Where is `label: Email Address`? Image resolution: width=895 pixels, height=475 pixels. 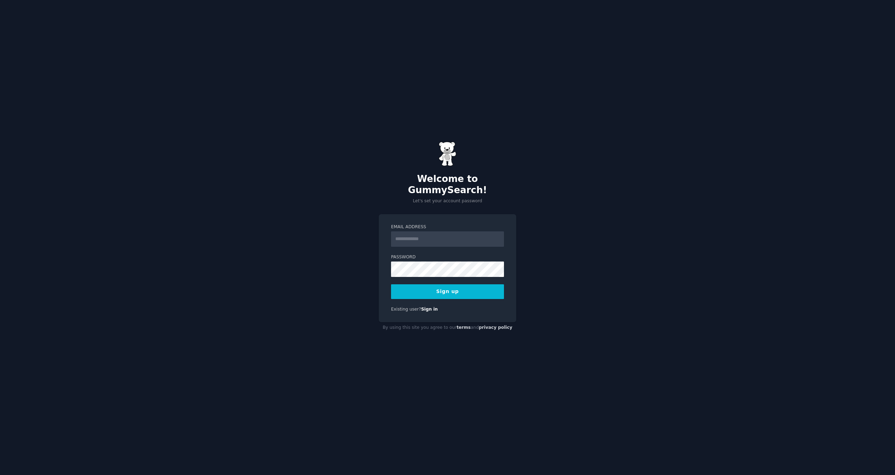
label: Email Address is located at coordinates (447, 227).